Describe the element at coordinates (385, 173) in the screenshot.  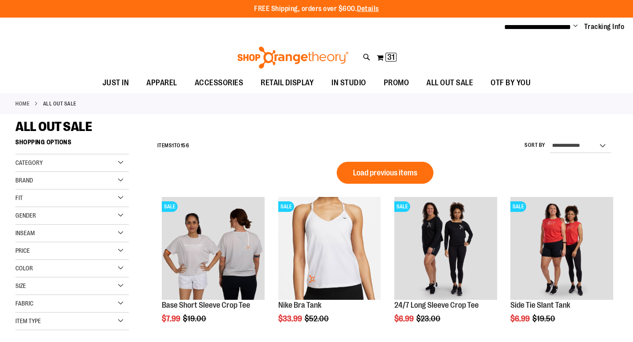
I see `span: Load previous items` at that location.